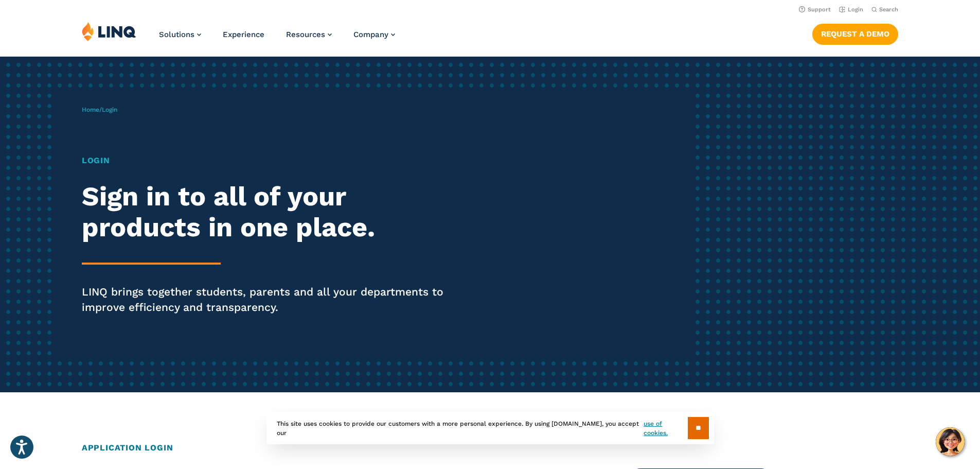 This screenshot has width=980, height=469. I want to click on a: Login, so click(851, 9).